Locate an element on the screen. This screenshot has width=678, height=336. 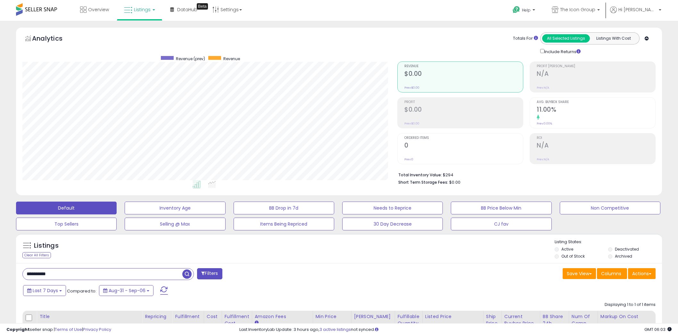
th: The percentage added to the cost of goods (COGS) that forms the calculator for Min & Max prices. is located at coordinates (628, 324).